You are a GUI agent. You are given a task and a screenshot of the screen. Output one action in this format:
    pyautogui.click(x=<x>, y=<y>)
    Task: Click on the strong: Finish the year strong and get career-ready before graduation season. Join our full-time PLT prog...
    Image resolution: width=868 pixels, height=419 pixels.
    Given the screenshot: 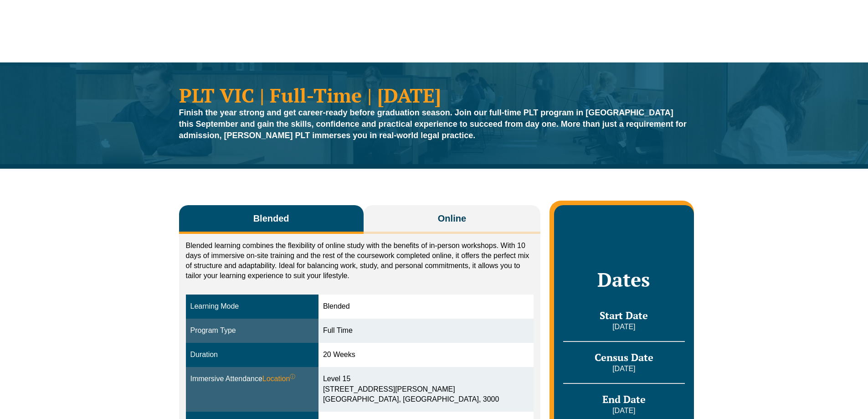 What is the action you would take?
    pyautogui.click(x=433, y=124)
    